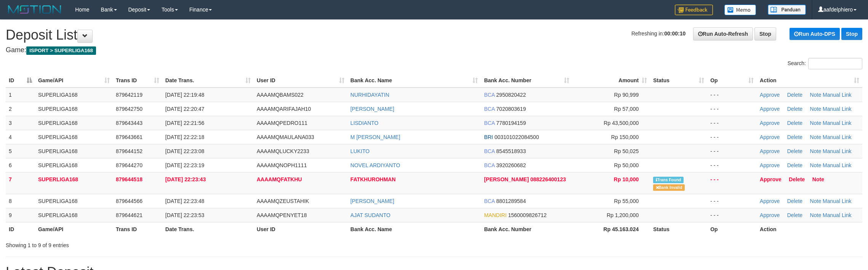  What do you see at coordinates (679, 229) in the screenshot?
I see `th: Status` at bounding box center [679, 229].